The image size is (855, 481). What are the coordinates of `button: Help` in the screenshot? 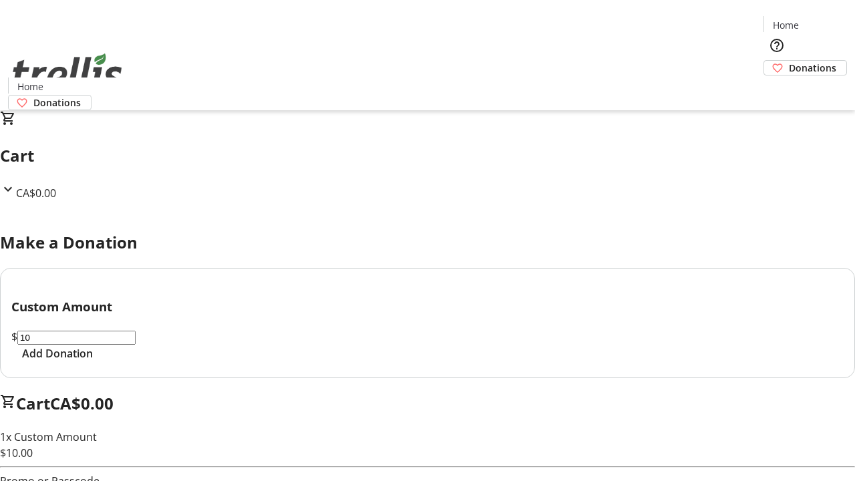 It's located at (777, 45).